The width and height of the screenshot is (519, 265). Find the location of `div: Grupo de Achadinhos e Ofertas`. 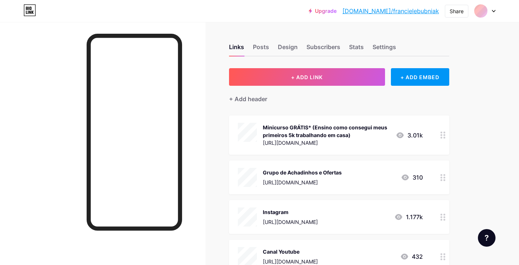

div: Grupo de Achadinhos e Ofertas is located at coordinates (302, 173).